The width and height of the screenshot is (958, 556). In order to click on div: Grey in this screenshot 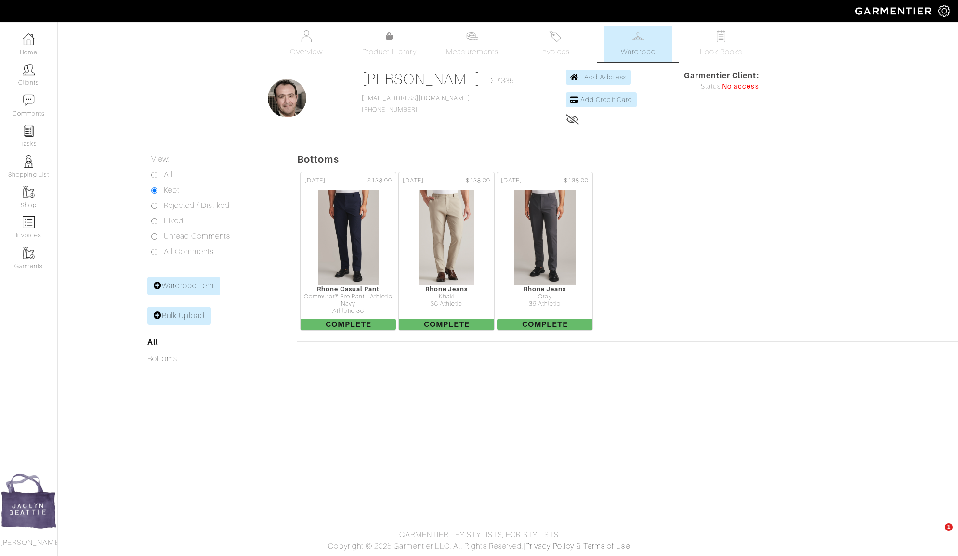, I will do `click(545, 297)`.